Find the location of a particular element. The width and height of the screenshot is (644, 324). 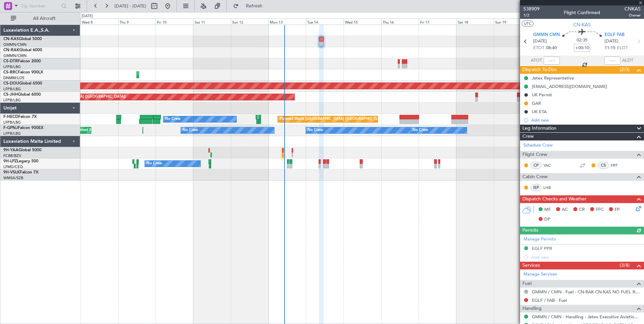

div: Sat 11 is located at coordinates (212, 22).